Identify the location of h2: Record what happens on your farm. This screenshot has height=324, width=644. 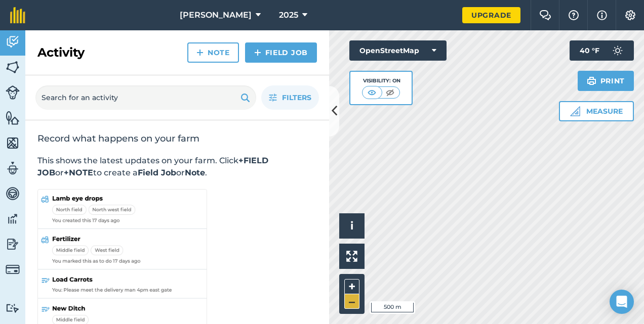
(177, 138).